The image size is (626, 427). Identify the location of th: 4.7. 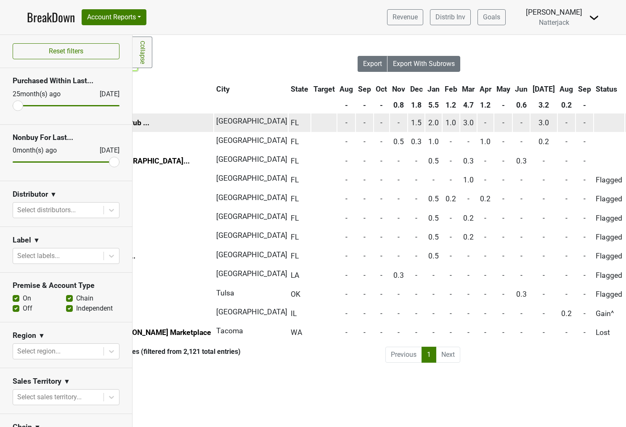
(469, 105).